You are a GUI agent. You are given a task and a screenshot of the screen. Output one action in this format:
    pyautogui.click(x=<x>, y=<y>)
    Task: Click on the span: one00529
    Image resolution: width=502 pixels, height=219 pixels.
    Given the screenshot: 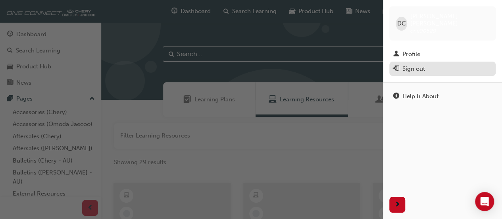 What is the action you would take?
    pyautogui.click(x=423, y=31)
    